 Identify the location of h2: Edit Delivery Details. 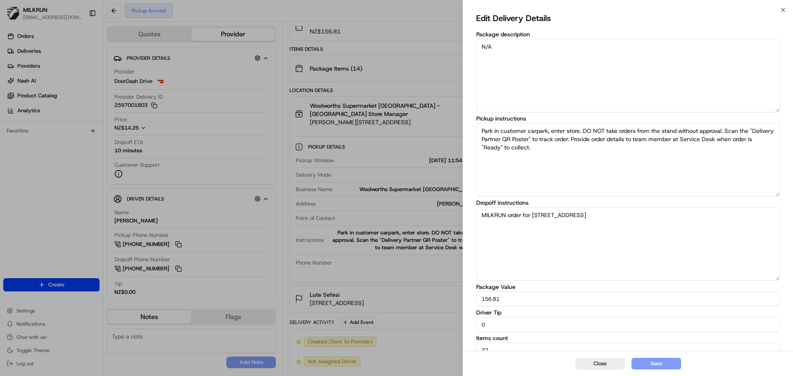
(513, 18).